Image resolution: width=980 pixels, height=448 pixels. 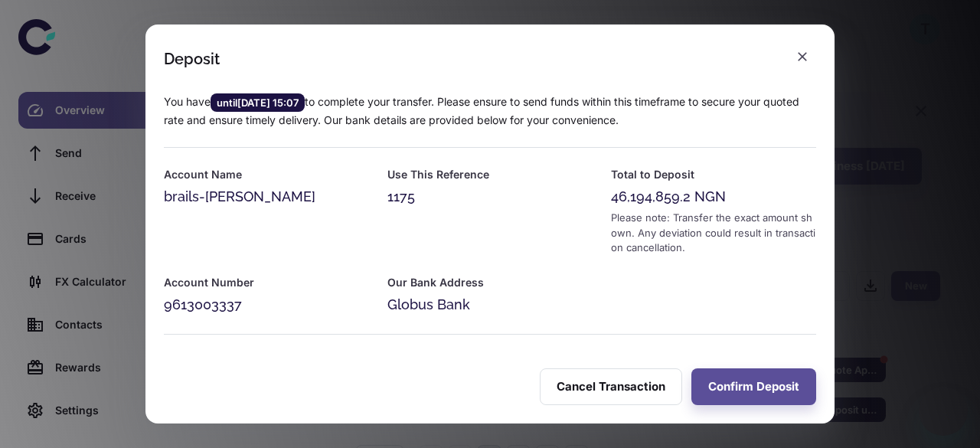 What do you see at coordinates (266, 304) in the screenshot?
I see `div: 9613003337` at bounding box center [266, 304].